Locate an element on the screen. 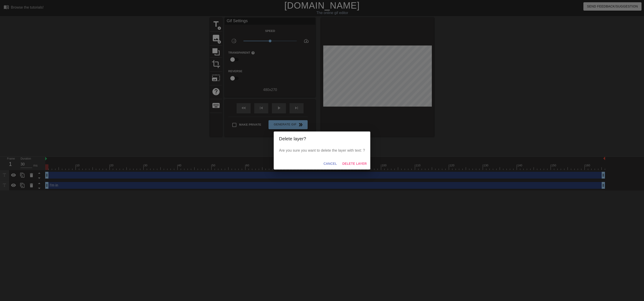 The height and width of the screenshot is (301, 644). button: Cancel is located at coordinates (330, 164).